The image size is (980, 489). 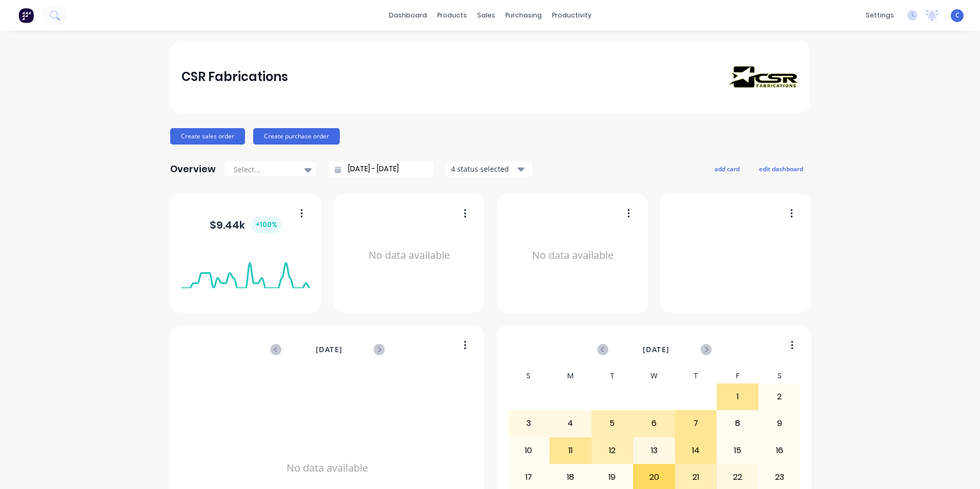 I want to click on a: dashboard, so click(x=408, y=15).